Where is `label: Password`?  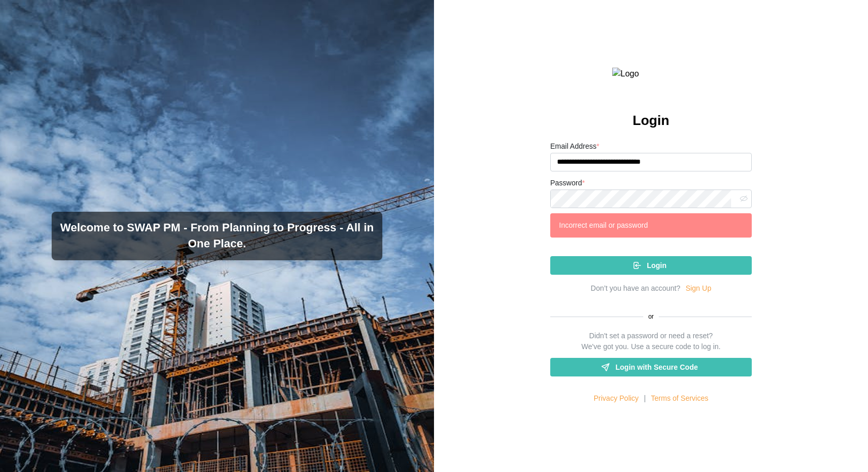 label: Password is located at coordinates (567, 183).